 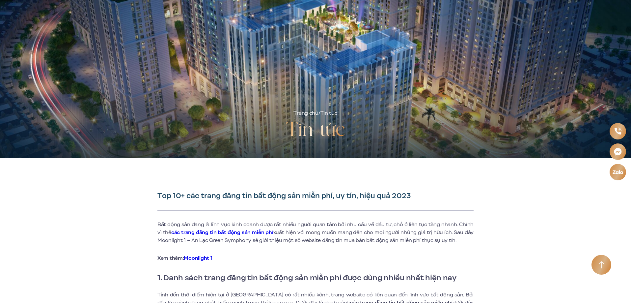 I want to click on span: Tin tức, so click(x=329, y=113).